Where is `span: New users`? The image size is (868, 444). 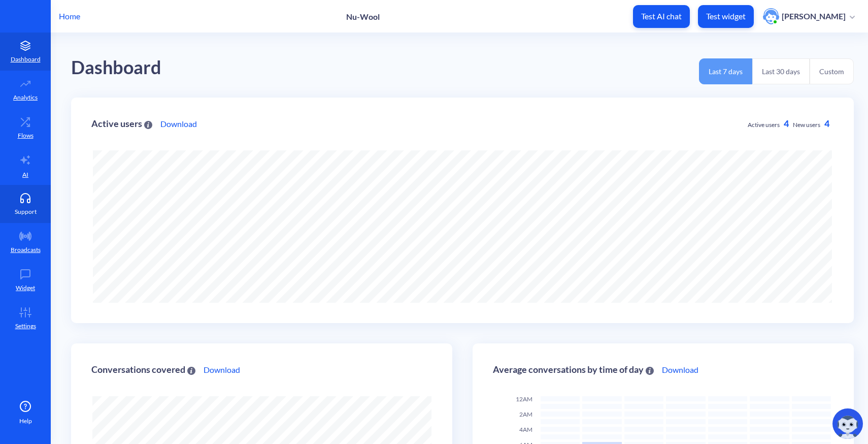 span: New users is located at coordinates (807, 125).